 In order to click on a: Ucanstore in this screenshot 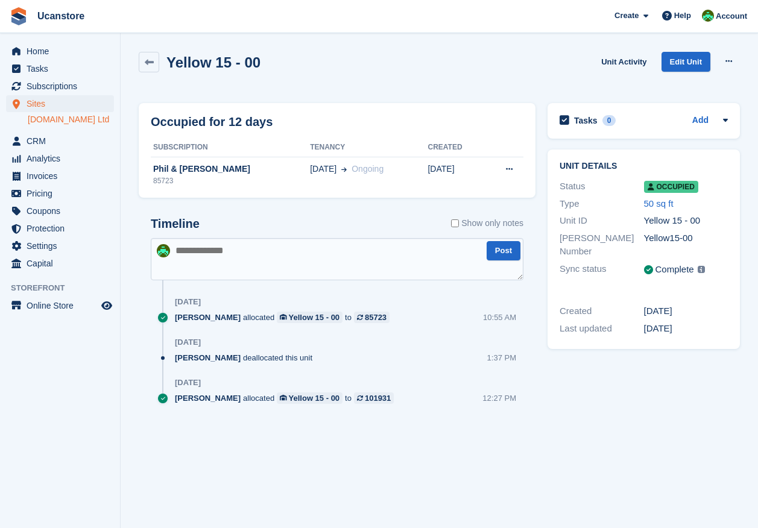, I will do `click(61, 16)`.